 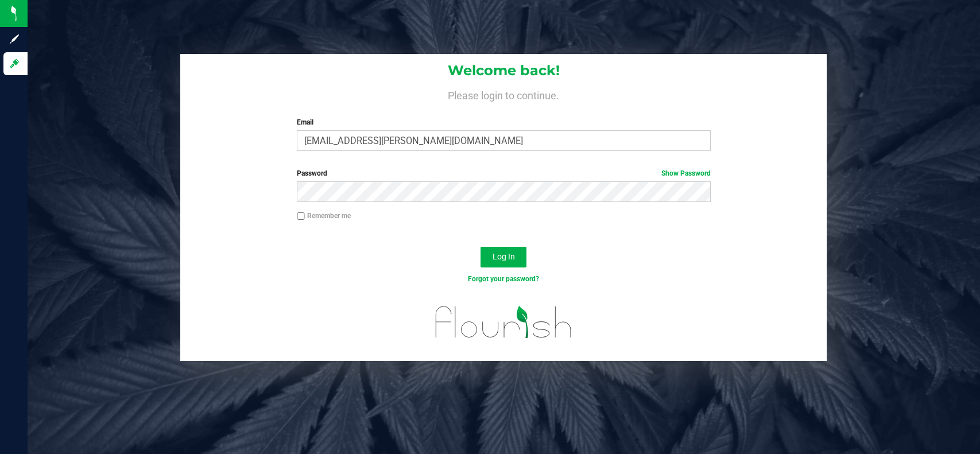 I want to click on label: Remember me, so click(x=324, y=216).